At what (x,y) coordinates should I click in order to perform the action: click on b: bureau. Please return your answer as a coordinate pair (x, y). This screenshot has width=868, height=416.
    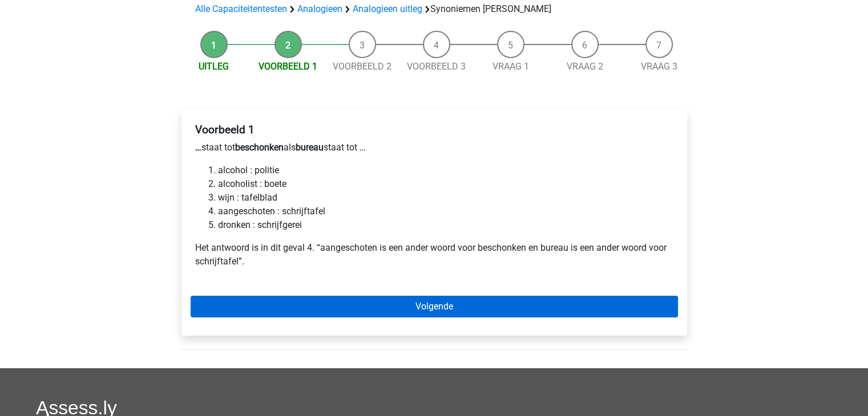
    Looking at the image, I should click on (309, 147).